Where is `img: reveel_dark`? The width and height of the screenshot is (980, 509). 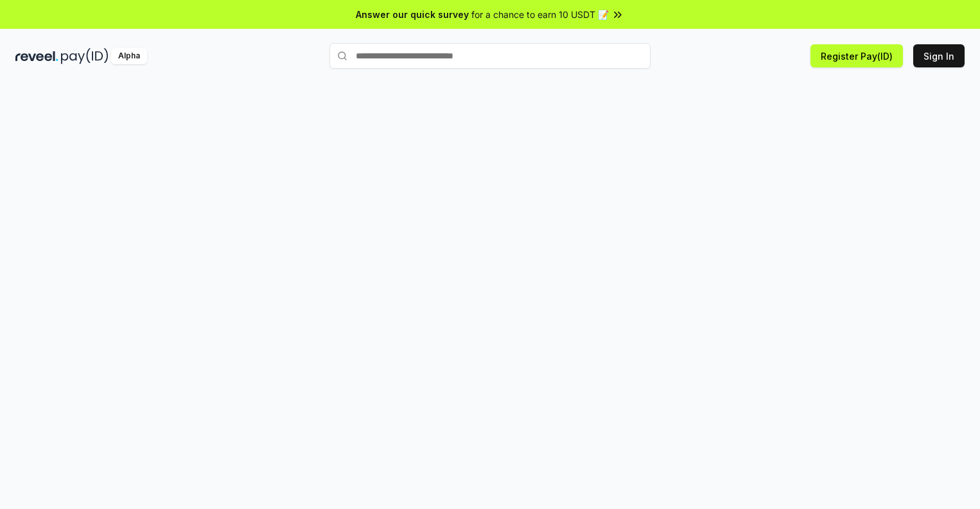
img: reveel_dark is located at coordinates (37, 56).